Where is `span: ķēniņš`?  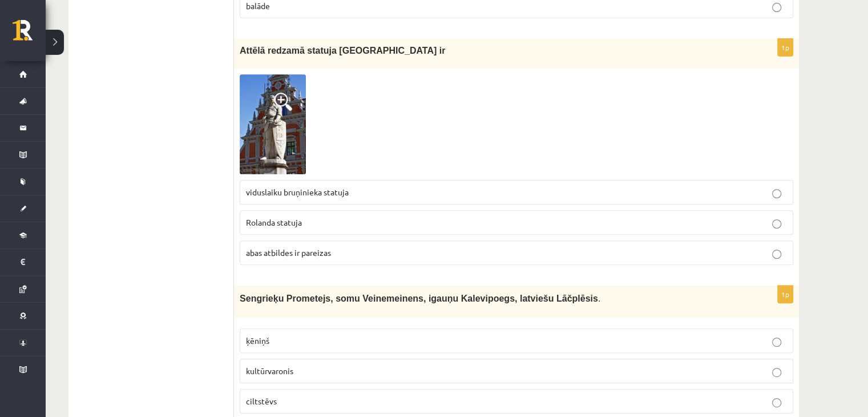
span: ķēniņš is located at coordinates (258, 341).